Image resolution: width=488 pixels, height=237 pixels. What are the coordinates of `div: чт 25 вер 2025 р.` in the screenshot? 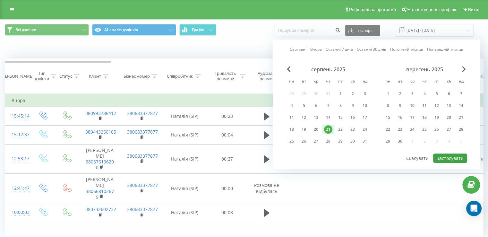 It's located at (425, 129).